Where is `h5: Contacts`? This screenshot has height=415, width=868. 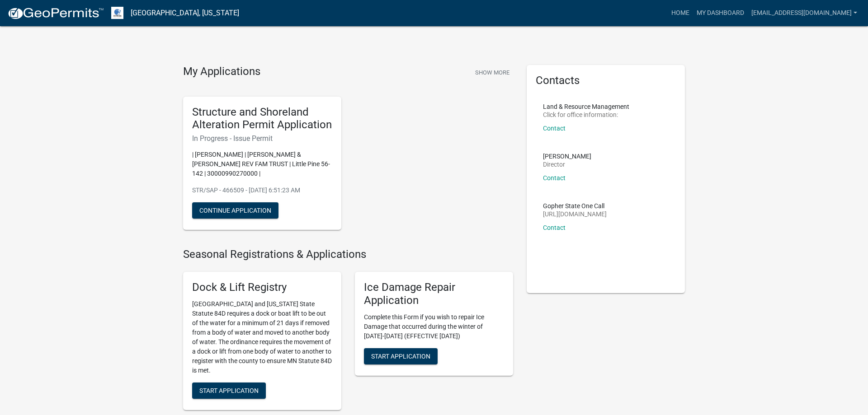 h5: Contacts is located at coordinates (606, 80).